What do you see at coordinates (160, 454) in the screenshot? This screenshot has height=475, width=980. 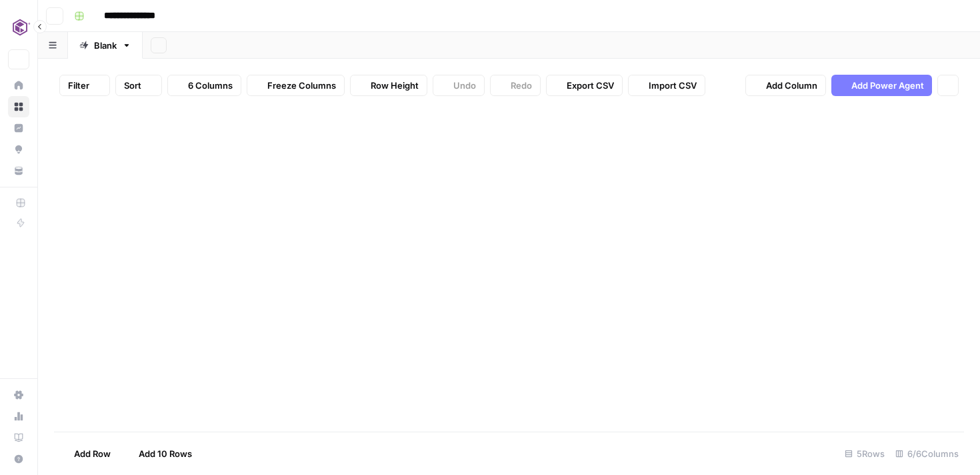 I see `button: Add 10 Rows` at bounding box center [160, 454].